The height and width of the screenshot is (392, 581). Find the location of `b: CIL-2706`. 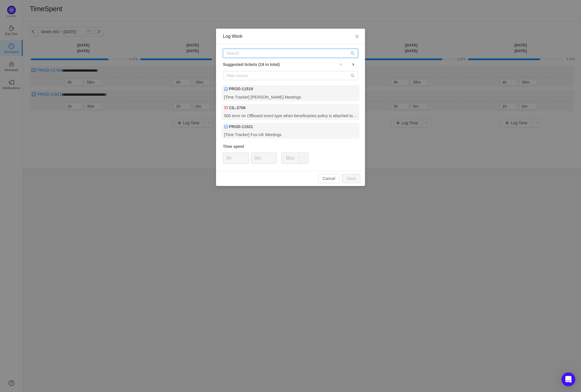

b: CIL-2706 is located at coordinates (237, 108).